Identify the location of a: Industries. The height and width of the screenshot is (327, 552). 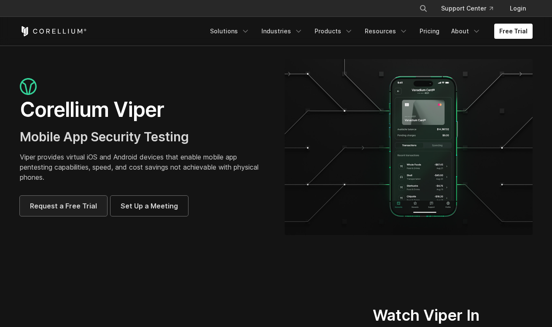
(282, 31).